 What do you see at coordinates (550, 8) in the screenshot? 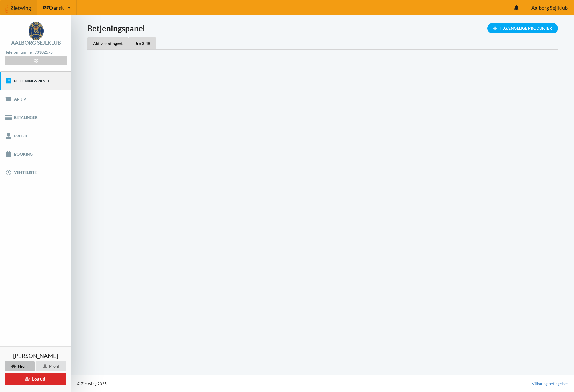
I see `span: Aalborg Sejlklub` at bounding box center [550, 8].